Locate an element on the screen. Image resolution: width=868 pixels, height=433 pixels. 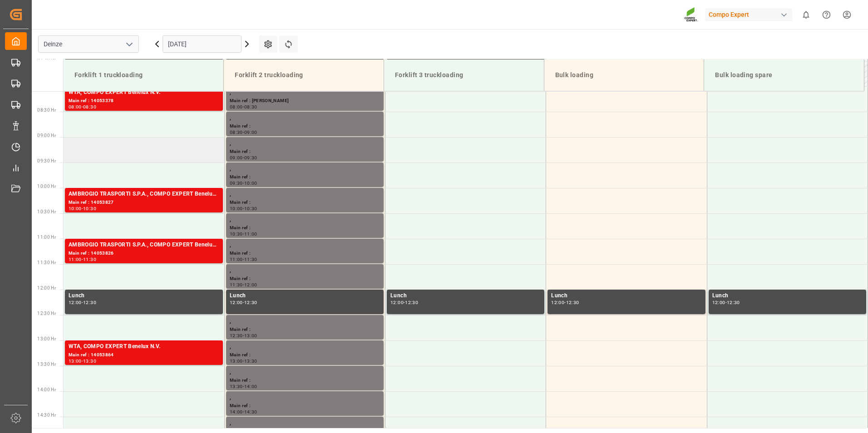
span: 14:30 Hr is located at coordinates (46, 415).